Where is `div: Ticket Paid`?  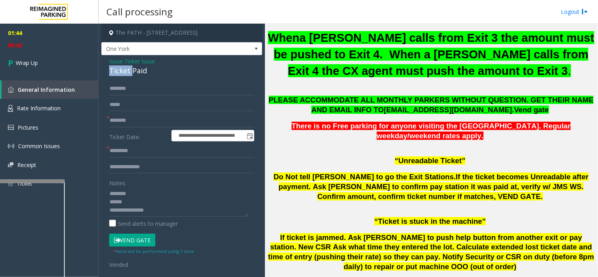 div: Ticket Paid is located at coordinates (182, 71).